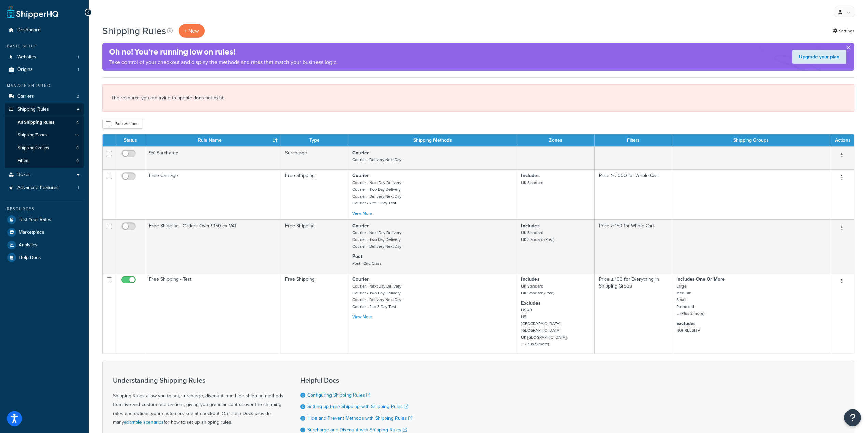 Image resolution: width=868 pixels, height=433 pixels. I want to click on span: Shipping Zones, so click(32, 135).